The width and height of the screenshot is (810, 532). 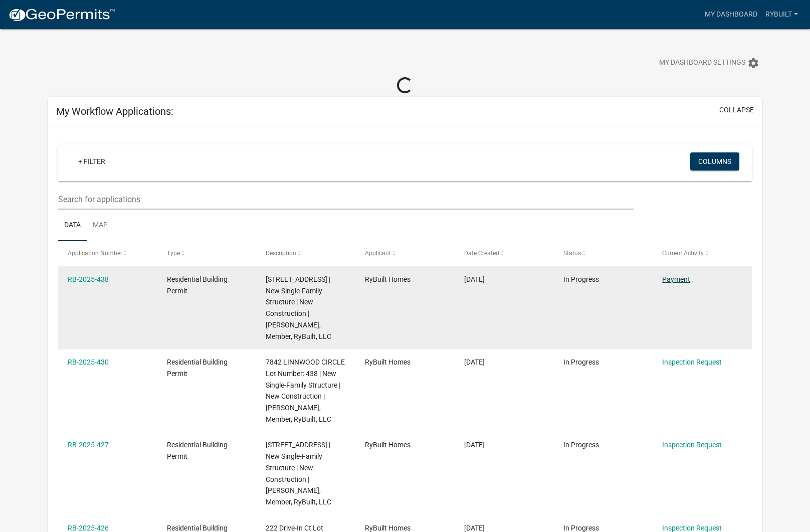 I want to click on datatable-header-cell: Type, so click(x=207, y=253).